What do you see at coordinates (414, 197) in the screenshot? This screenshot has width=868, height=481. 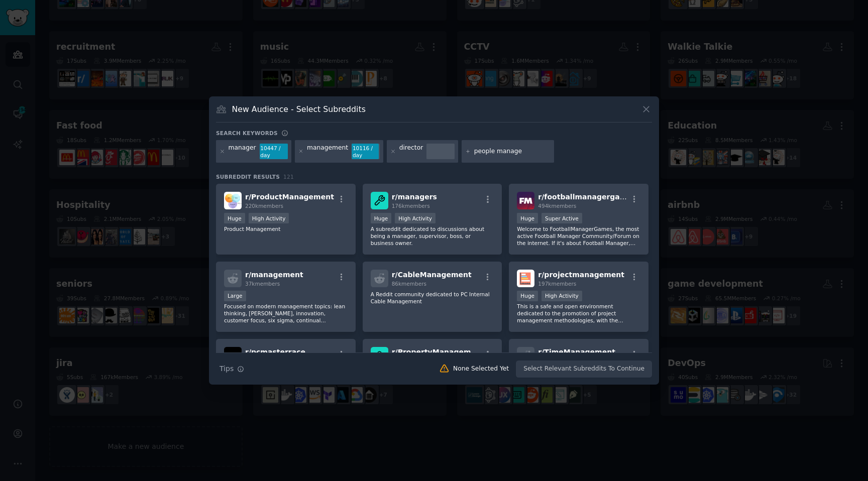 I see `span: r/ managers` at bounding box center [414, 197].